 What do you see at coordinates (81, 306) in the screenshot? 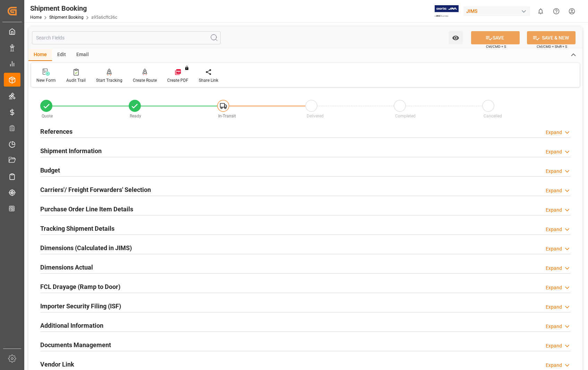
I see `h2: Importer Security Filing (ISF)` at bounding box center [81, 306].